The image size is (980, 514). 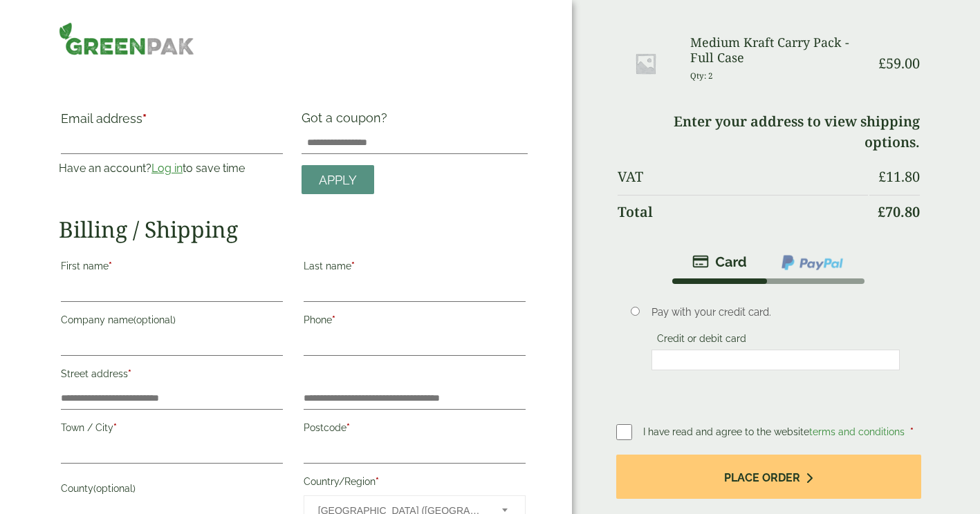 What do you see at coordinates (171, 376) in the screenshot?
I see `label: Street address` at bounding box center [171, 376].